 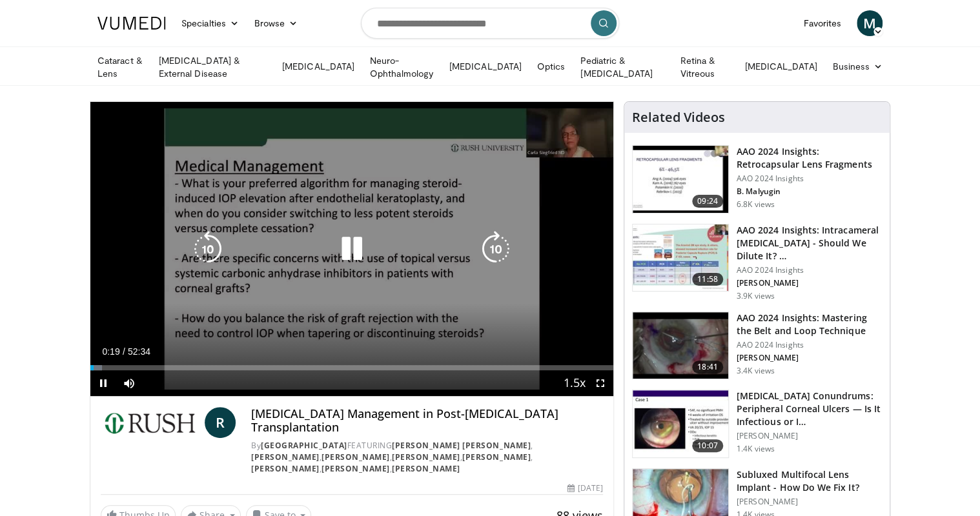 What do you see at coordinates (679, 117) in the screenshot?
I see `h4: Related Videos` at bounding box center [679, 117].